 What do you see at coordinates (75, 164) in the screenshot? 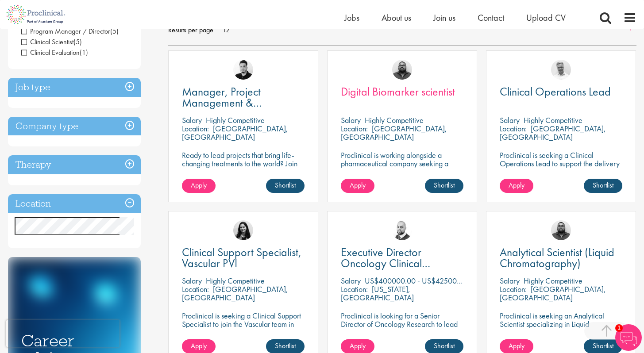
I see `div: Therapy` at bounding box center [75, 164].